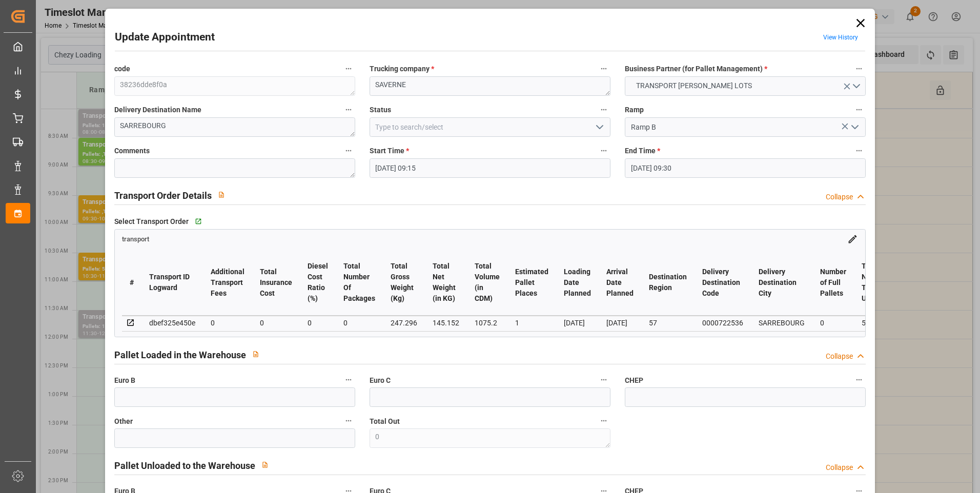  What do you see at coordinates (404, 283) in the screenshot?
I see `th: Total Gross Weight (Kg)` at bounding box center [404, 283].